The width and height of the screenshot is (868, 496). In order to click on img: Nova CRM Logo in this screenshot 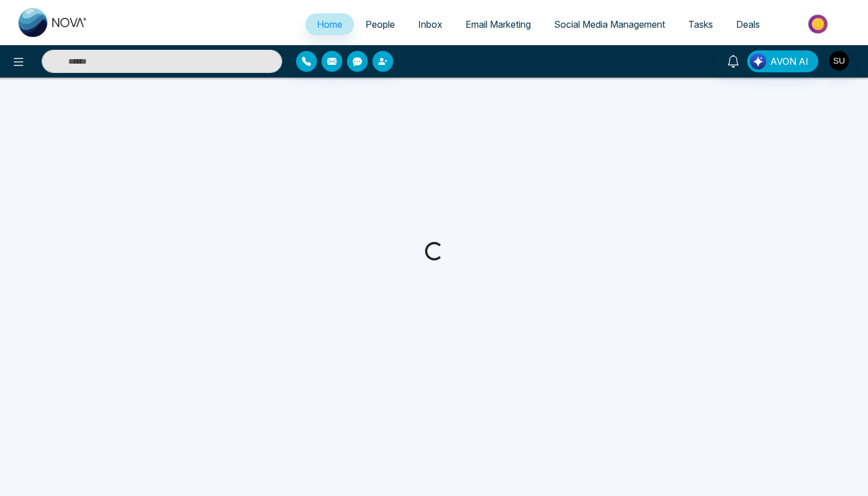, I will do `click(54, 23)`.